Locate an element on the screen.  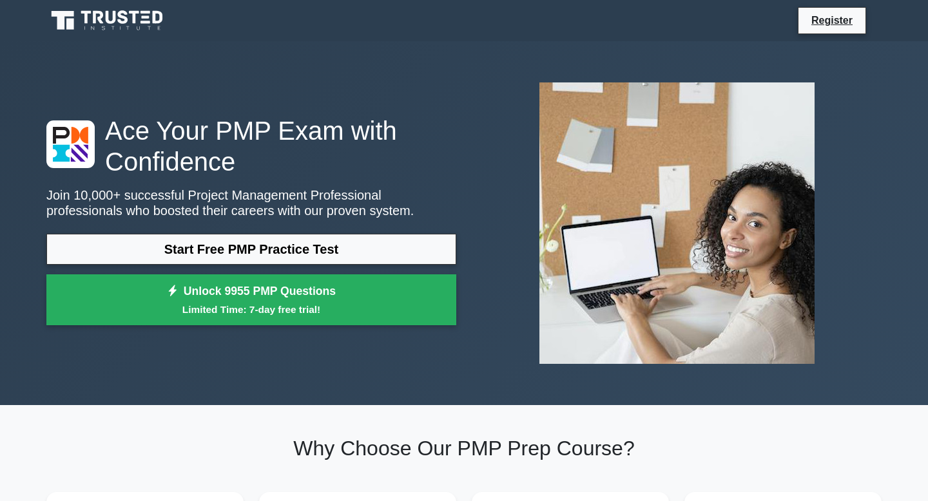
a: Unlock 9955 PMP QuestionsLimited Time: 7-day free trial! is located at coordinates (251, 300).